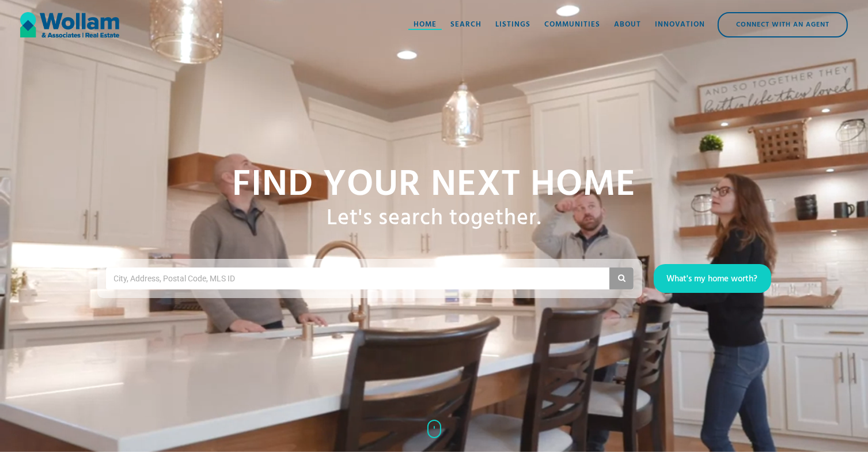 This screenshot has height=452, width=868. Describe the element at coordinates (783, 25) in the screenshot. I see `a: Connect with an Agent` at that location.